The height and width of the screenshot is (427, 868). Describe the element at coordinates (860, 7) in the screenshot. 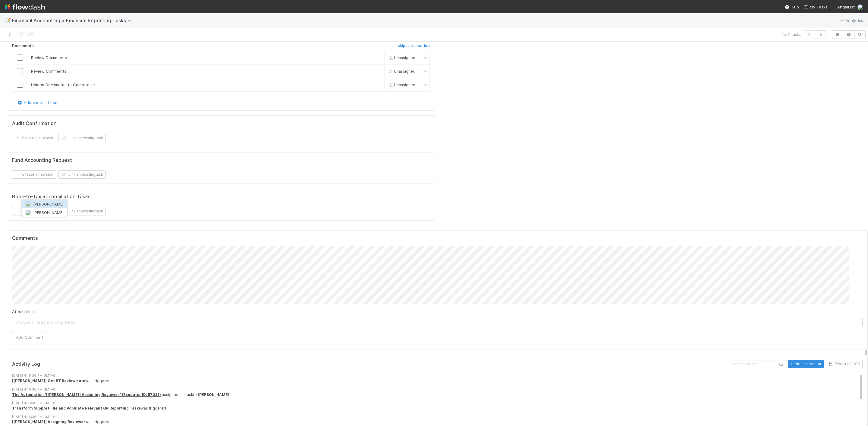

I see `img: avatar_d7f67417-030a-43ce-a3ce-a315a3ccfd08.png` at that location.